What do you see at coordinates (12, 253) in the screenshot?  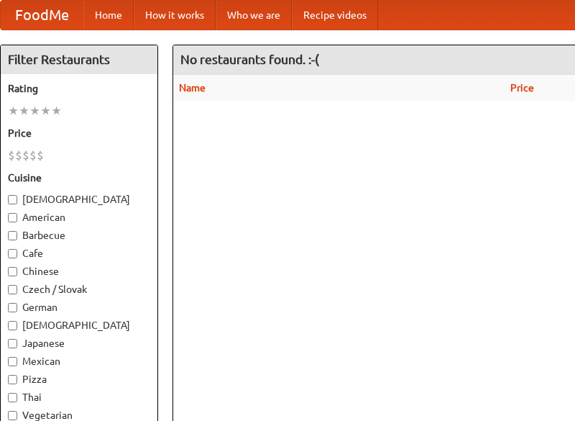 I see `input: Cafe` at bounding box center [12, 253].